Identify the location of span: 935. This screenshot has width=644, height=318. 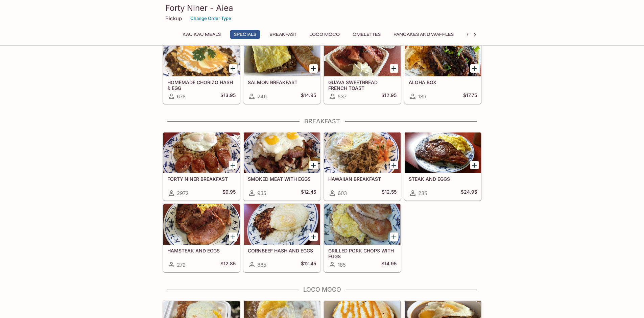
(262, 193).